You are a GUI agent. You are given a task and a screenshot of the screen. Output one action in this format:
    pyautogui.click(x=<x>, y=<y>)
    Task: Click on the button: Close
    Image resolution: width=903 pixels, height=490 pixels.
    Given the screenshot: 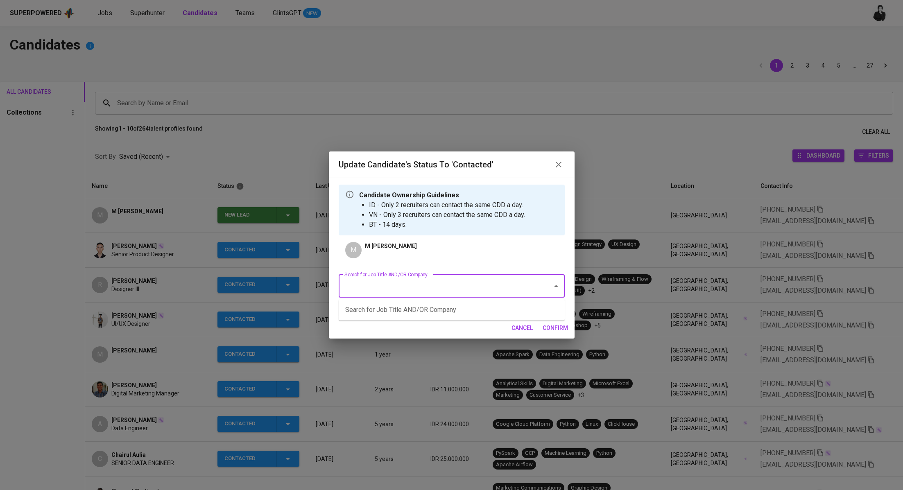 What is the action you would take?
    pyautogui.click(x=556, y=286)
    